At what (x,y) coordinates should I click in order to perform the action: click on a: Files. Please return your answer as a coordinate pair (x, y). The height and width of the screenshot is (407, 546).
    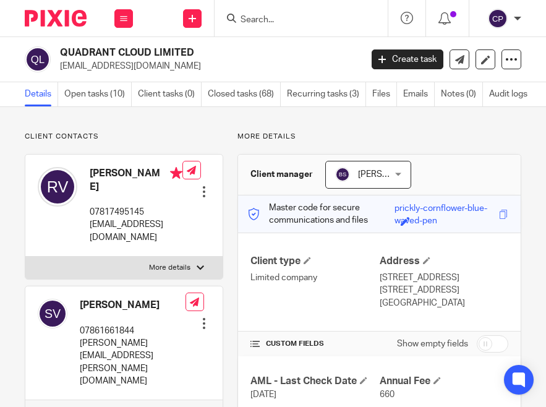
    Looking at the image, I should click on (385, 94).